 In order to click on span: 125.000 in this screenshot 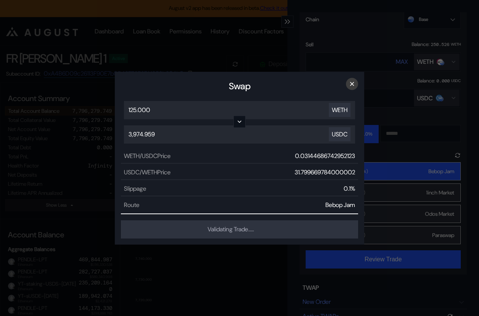, I will do `click(139, 110)`.